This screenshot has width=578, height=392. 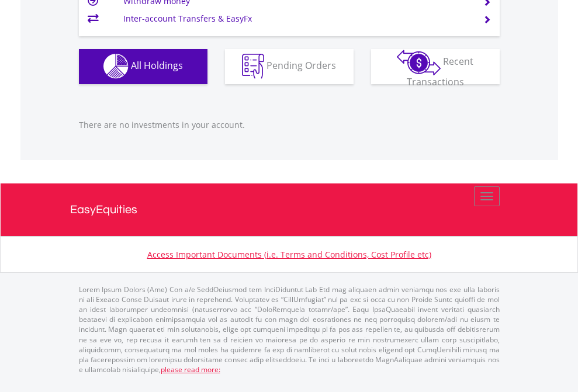 What do you see at coordinates (157, 65) in the screenshot?
I see `span: All Holdings` at bounding box center [157, 65].